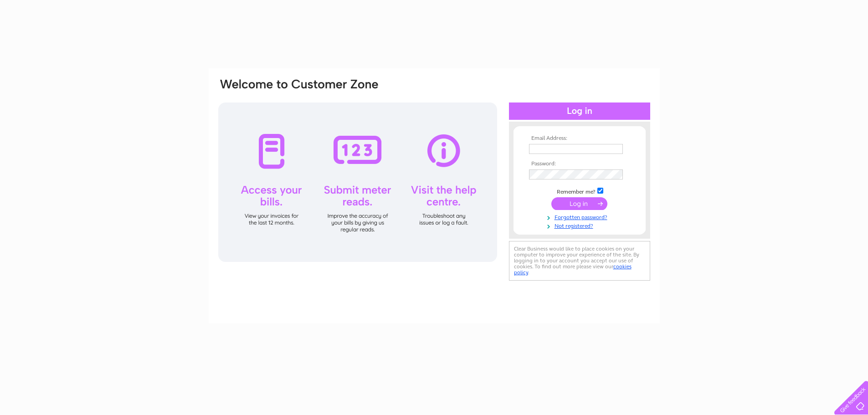 The height and width of the screenshot is (415, 868). I want to click on td: Remember me?, so click(579, 191).